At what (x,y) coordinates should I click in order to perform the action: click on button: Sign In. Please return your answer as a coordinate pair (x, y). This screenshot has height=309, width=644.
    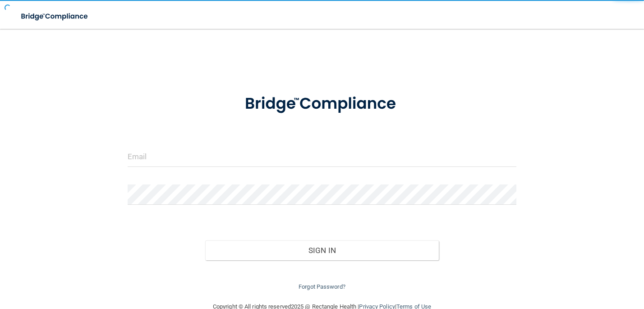
    Looking at the image, I should click on (322, 250).